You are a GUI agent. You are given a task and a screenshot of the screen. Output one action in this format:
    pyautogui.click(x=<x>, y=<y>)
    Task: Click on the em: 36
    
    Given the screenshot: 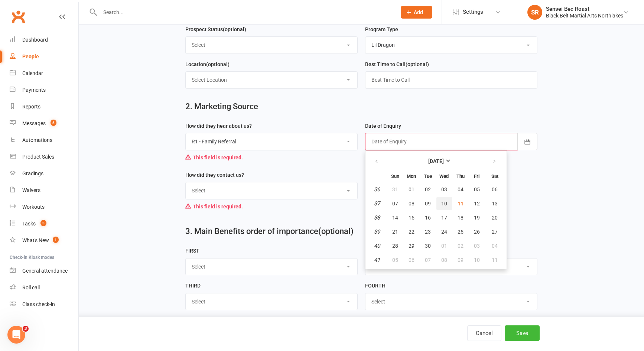 What is the action you would take?
    pyautogui.click(x=377, y=190)
    